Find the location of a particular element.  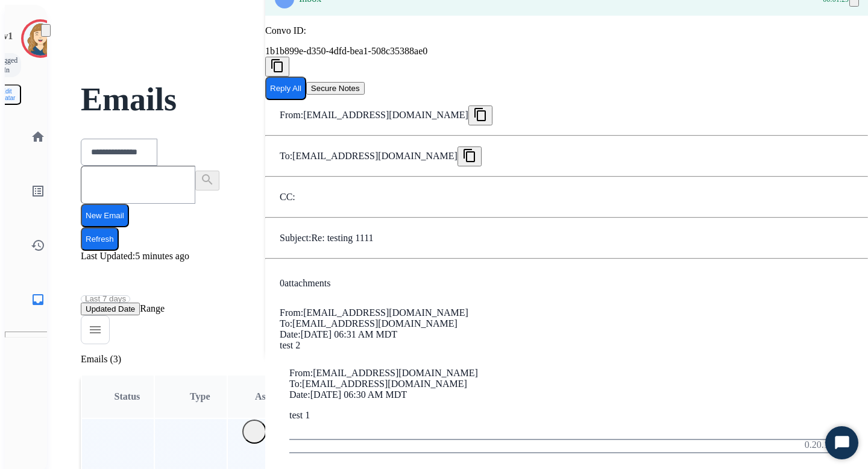

mat-icon: list_alt is located at coordinates (38, 191).